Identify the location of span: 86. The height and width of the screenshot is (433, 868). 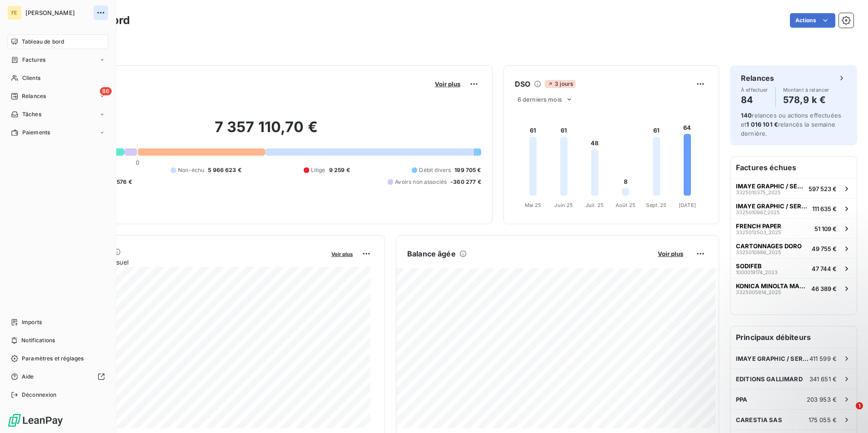
(106, 91).